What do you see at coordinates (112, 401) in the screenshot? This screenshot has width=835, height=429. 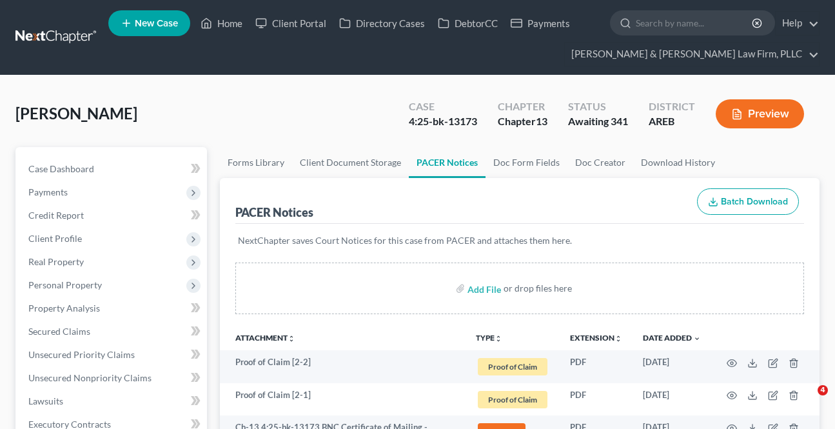 I see `a: Lawsuits` at bounding box center [112, 401].